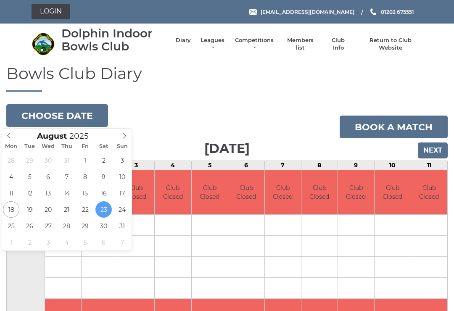  What do you see at coordinates (432, 150) in the screenshot?
I see `input: Next` at bounding box center [432, 150].